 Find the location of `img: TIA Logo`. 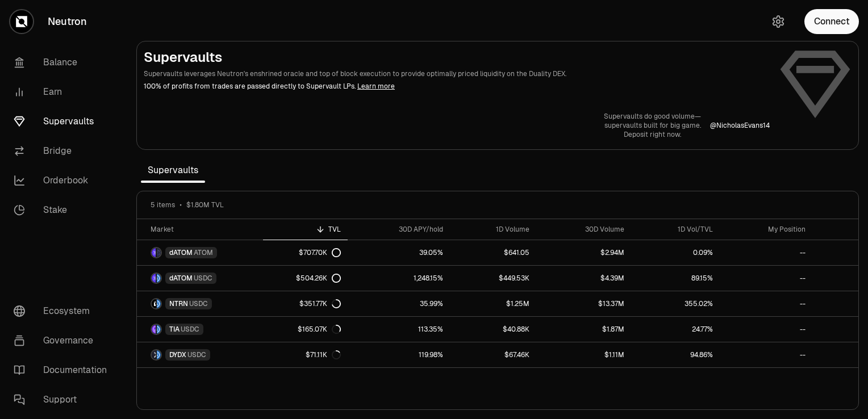

img: TIA Logo is located at coordinates (153, 329).